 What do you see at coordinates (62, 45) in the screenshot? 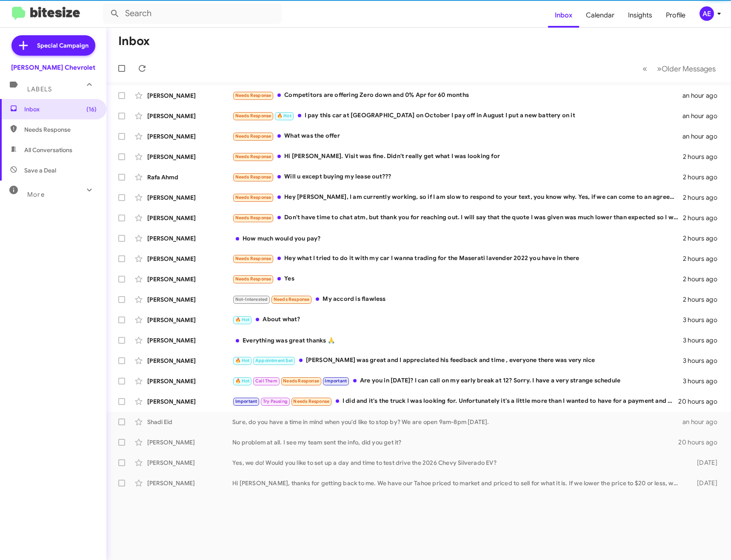
I see `span: Special Campaign` at bounding box center [62, 45].